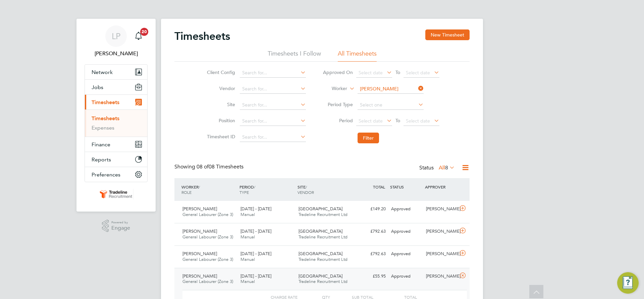 Image resolution: width=644 pixels, height=299 pixels. What do you see at coordinates (294, 56) in the screenshot?
I see `li: Timesheets I Follow` at bounding box center [294, 56].